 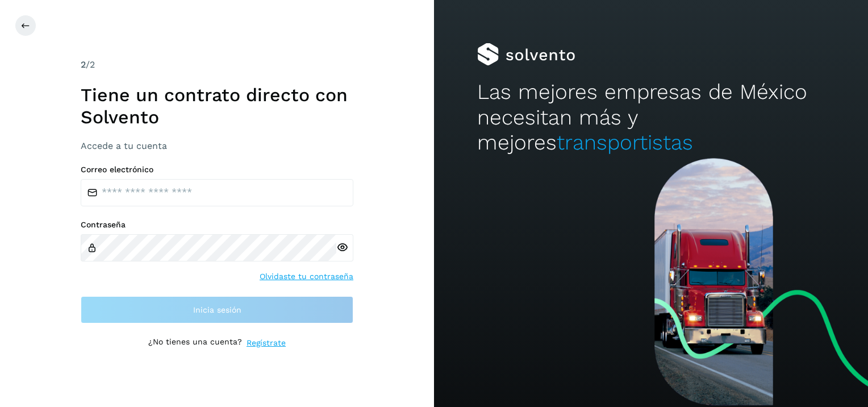 What do you see at coordinates (217, 169) in the screenshot?
I see `label: Correo electrónico` at bounding box center [217, 169].